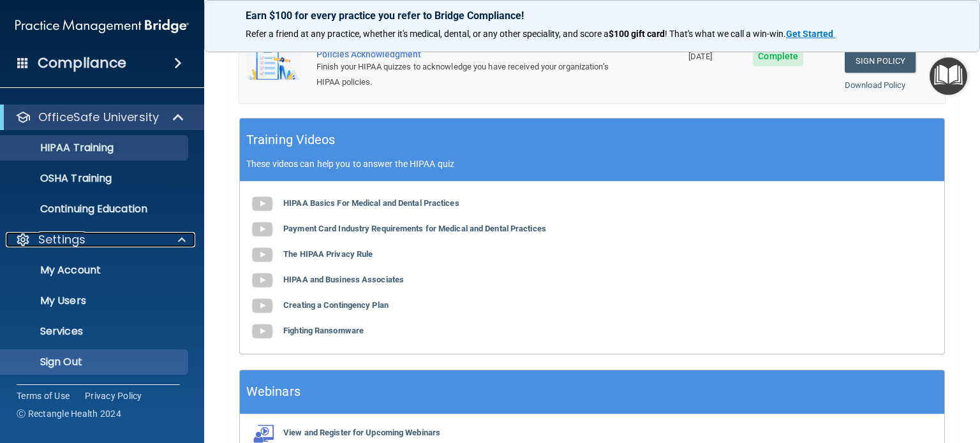  I want to click on a: Download Policy, so click(876, 85).